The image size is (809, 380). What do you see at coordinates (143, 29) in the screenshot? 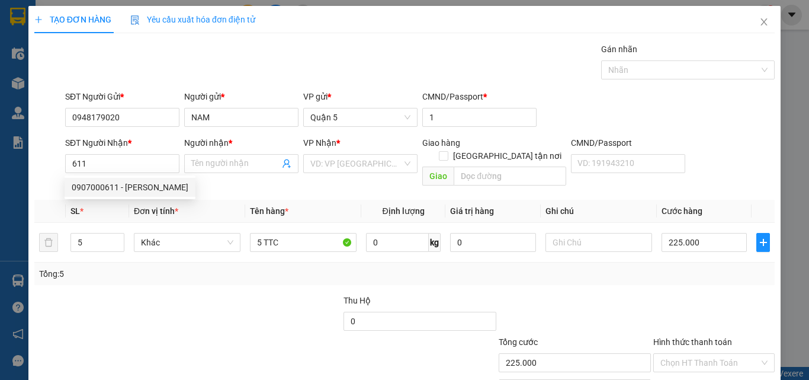
I see `img: logo.jpg` at bounding box center [143, 29].